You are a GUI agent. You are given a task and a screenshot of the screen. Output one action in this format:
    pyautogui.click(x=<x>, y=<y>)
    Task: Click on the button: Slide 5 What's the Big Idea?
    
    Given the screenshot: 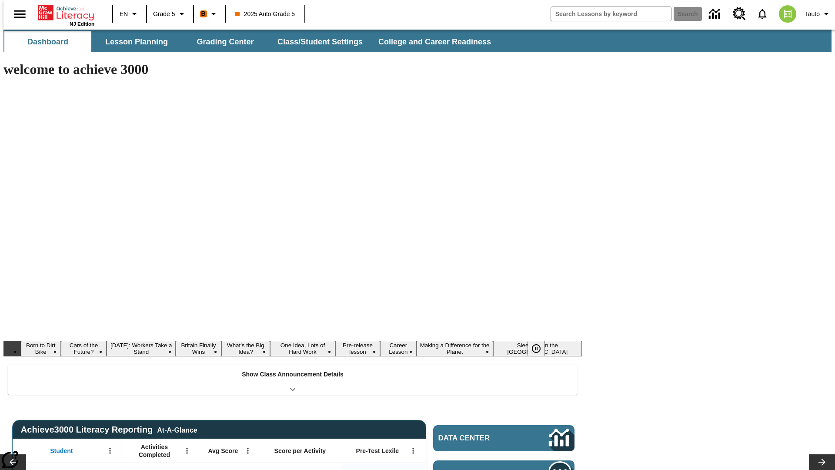 What is the action you would take?
    pyautogui.click(x=246, y=348)
    